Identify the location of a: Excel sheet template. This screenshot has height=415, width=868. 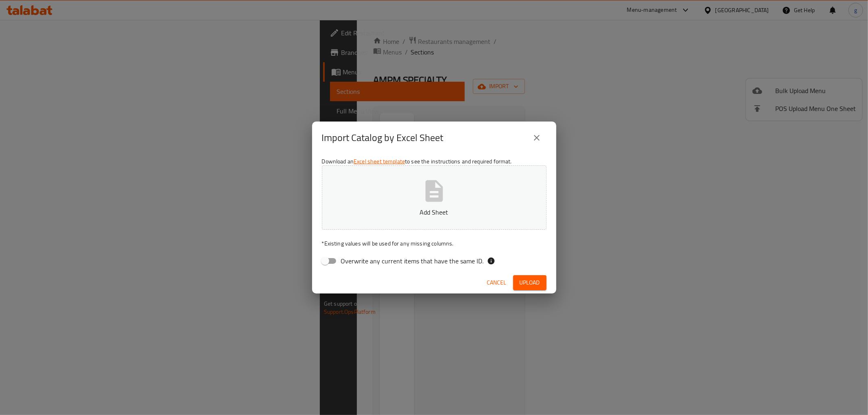
(379, 162).